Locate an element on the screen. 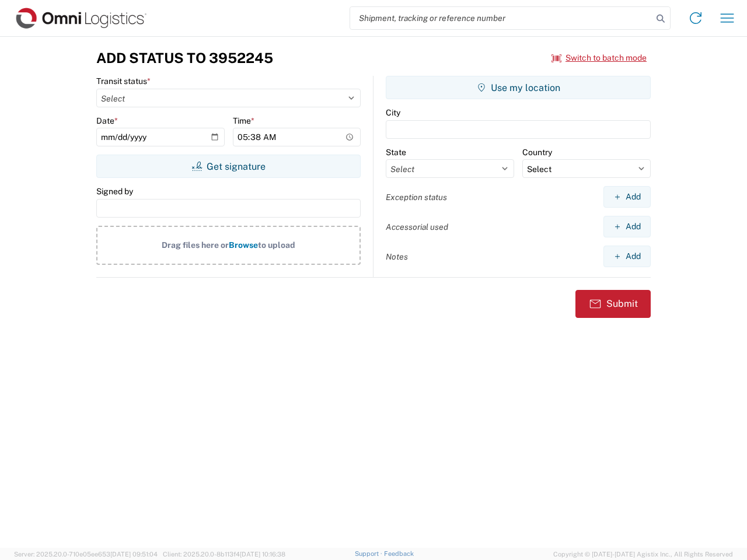 The height and width of the screenshot is (560, 747). a: Feedback is located at coordinates (399, 554).